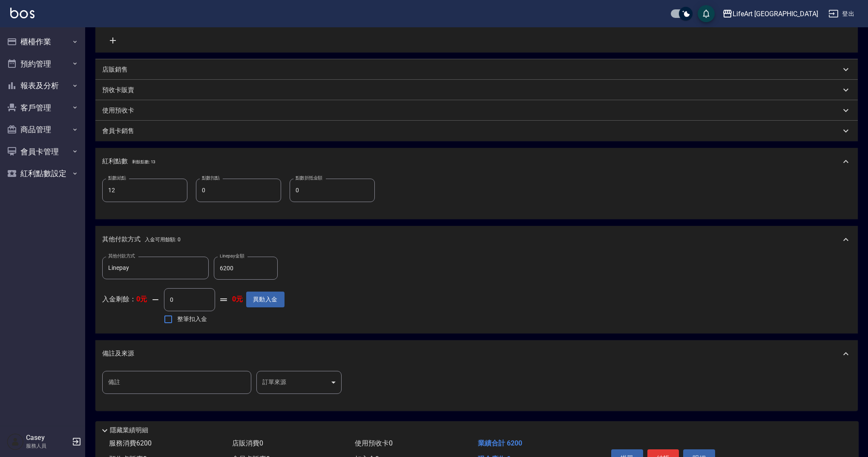  I want to click on label: Linepay金額, so click(232, 256).